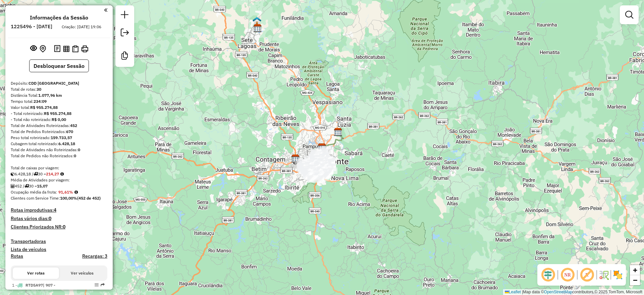 The image size is (644, 295). Describe the element at coordinates (125, 33) in the screenshot. I see `a: Exportar sessão` at that location.